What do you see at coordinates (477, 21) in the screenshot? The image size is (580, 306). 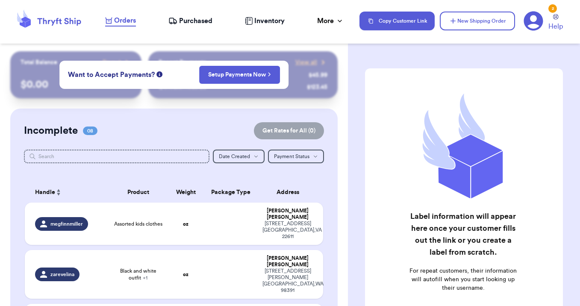 I see `button: New Shipping Order` at bounding box center [477, 21].